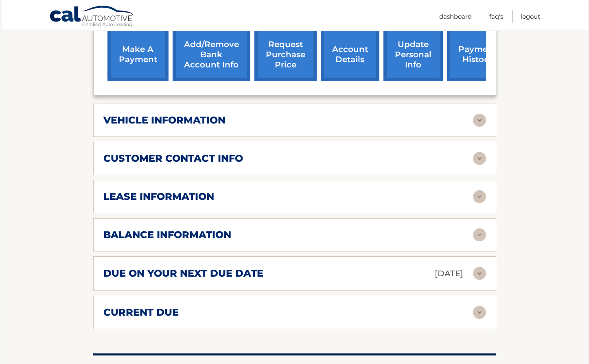 The height and width of the screenshot is (364, 589). Describe the element at coordinates (413, 54) in the screenshot. I see `a: update personal info` at that location.